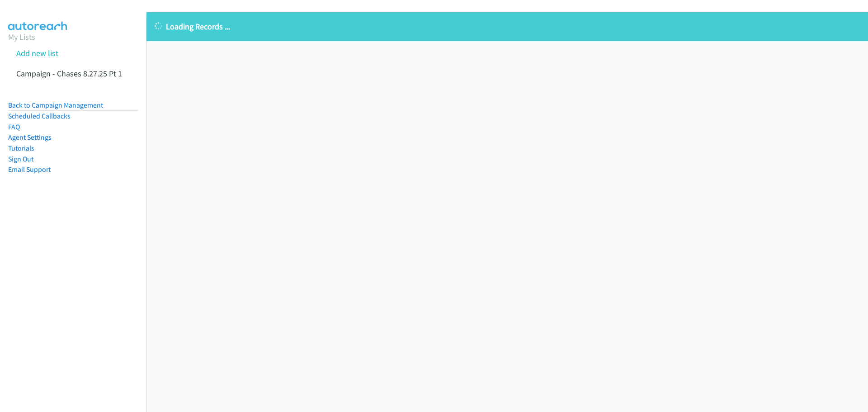  I want to click on a: Scheduled Callbacks, so click(39, 116).